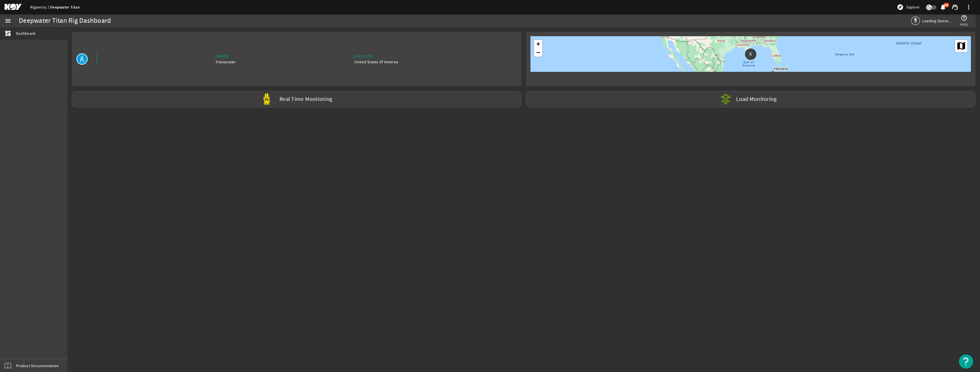  Describe the element at coordinates (955, 7) in the screenshot. I see `mat-icon: support_agent` at that location.